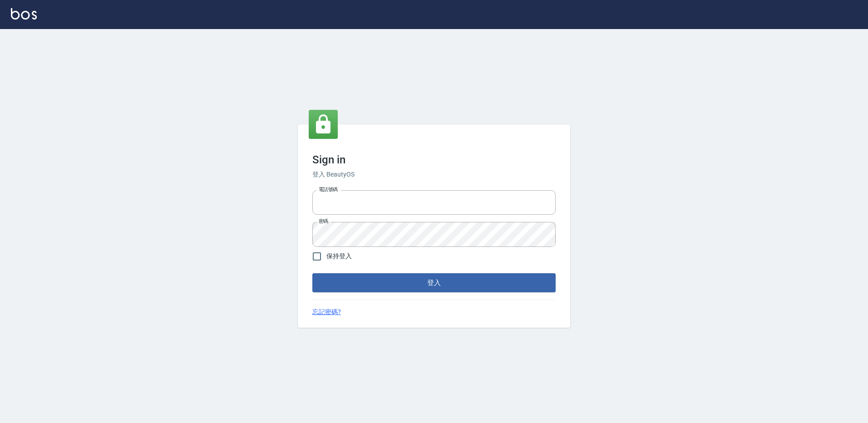  Describe the element at coordinates (23, 14) in the screenshot. I see `img: Logo` at that location.